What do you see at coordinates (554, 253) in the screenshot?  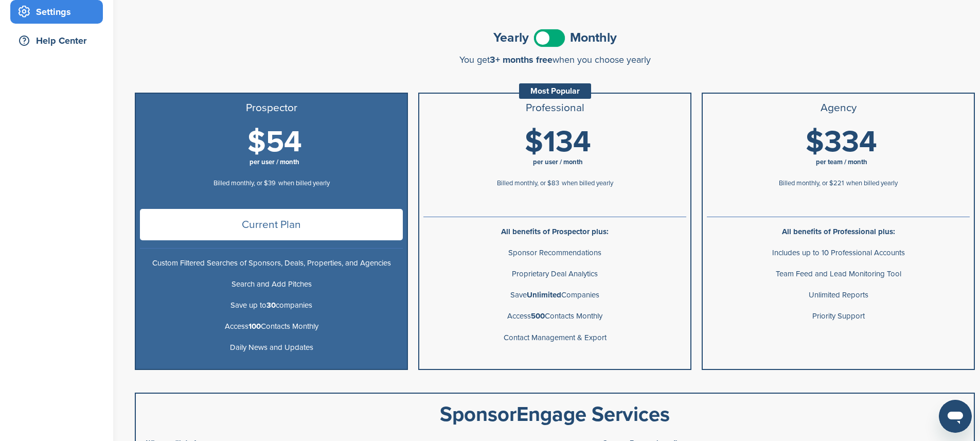 I see `p: Sponsor Recommendations` at bounding box center [554, 253].